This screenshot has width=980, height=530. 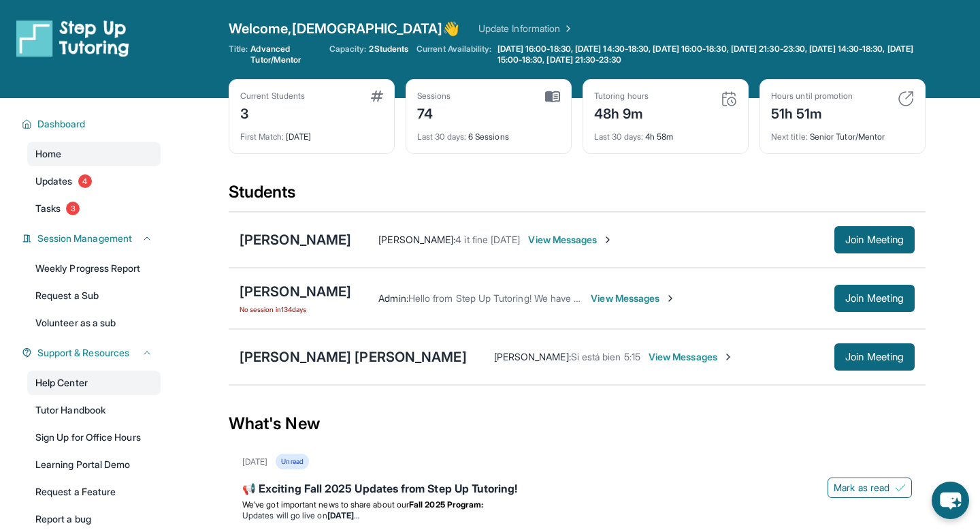 What do you see at coordinates (272, 112) in the screenshot?
I see `div: 3` at bounding box center [272, 112].